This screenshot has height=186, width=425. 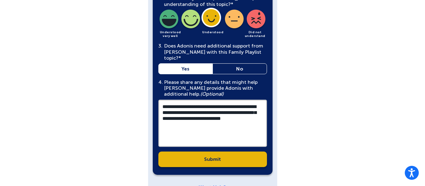 I want to click on span: 3., so click(x=160, y=46).